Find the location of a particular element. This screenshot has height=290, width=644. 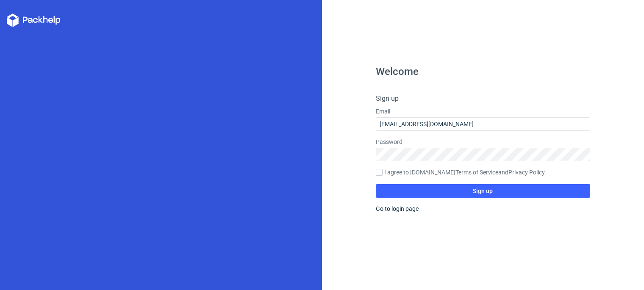

a: Terms of Service is located at coordinates (477, 173).